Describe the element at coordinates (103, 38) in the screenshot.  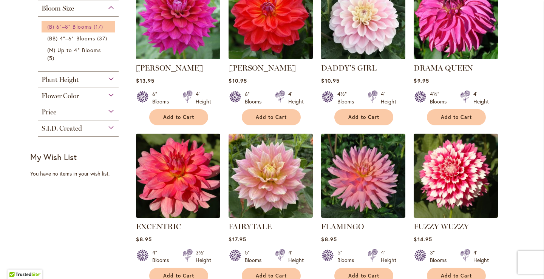
I see `span: 37` at that location.